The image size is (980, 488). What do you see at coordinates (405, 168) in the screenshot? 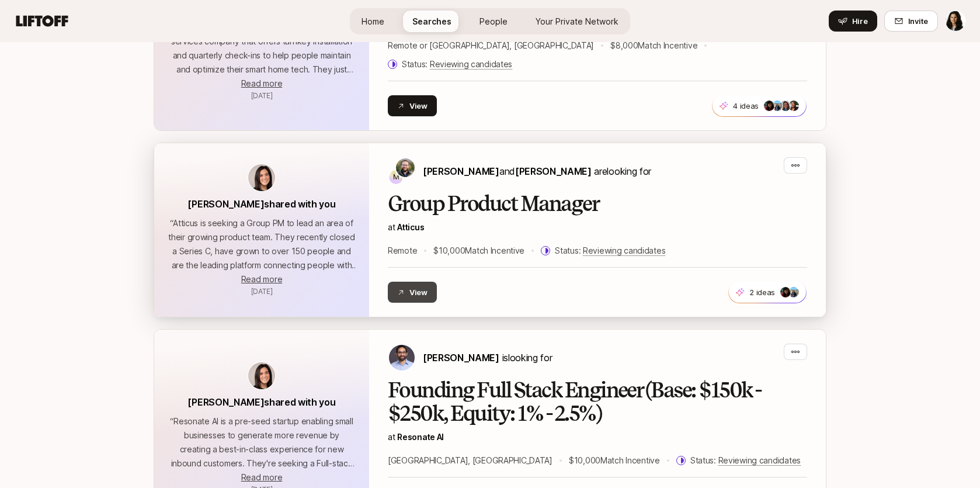
I see `img: Ben Abrahams` at bounding box center [405, 168].